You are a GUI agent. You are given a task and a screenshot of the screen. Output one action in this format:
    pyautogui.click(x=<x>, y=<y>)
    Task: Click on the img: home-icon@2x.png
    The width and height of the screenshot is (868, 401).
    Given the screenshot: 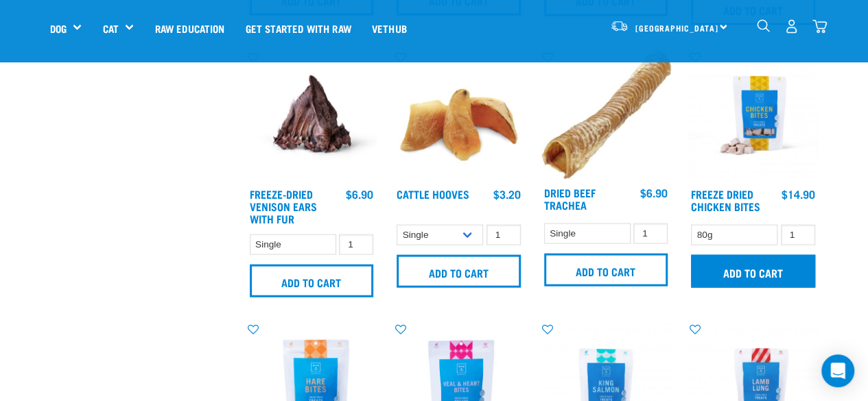 What is the action you would take?
    pyautogui.click(x=820, y=26)
    